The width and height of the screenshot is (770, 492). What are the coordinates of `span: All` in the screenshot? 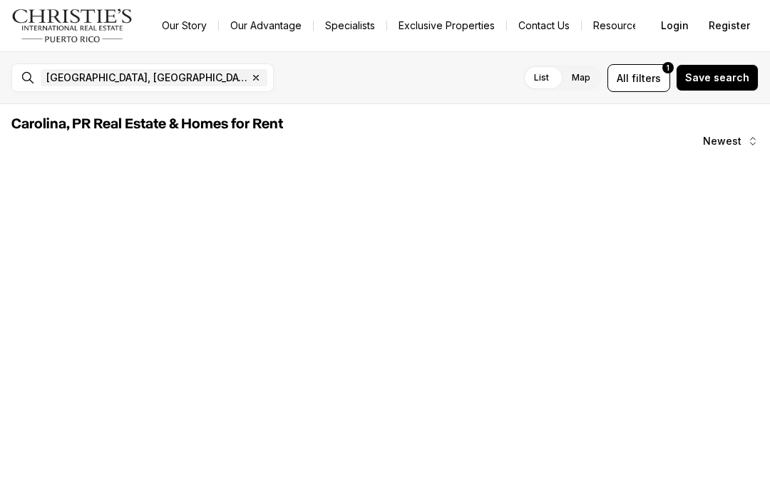 It's located at (622, 78).